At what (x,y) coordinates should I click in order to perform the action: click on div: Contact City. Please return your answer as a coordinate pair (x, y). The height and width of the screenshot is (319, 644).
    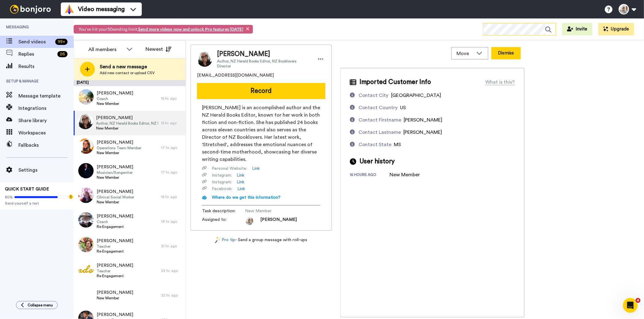
    Looking at the image, I should click on (374, 95).